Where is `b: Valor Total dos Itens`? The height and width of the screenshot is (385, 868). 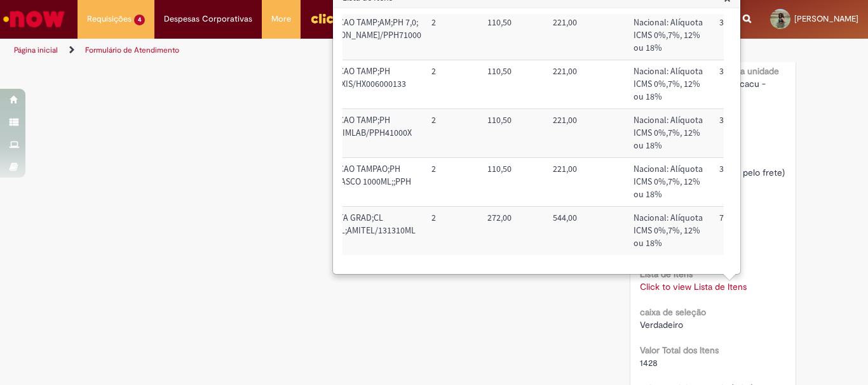
b: Valor Total dos Itens is located at coordinates (679, 351).